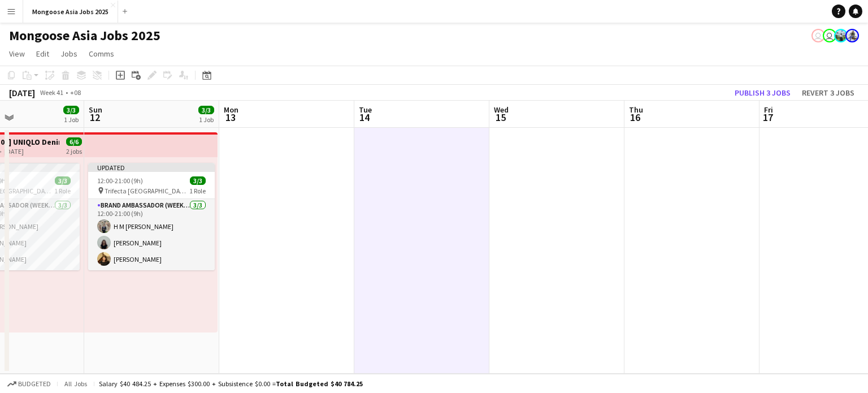  I want to click on div: Updated, so click(152, 168).